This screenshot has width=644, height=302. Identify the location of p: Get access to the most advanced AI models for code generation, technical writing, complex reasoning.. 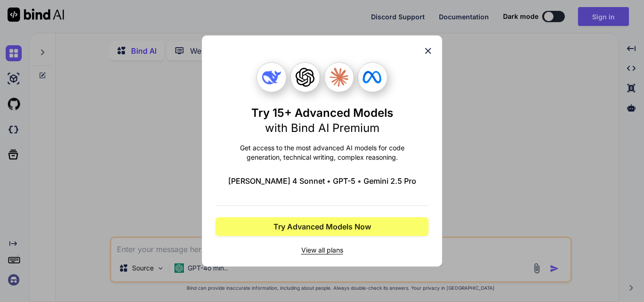
(322, 153).